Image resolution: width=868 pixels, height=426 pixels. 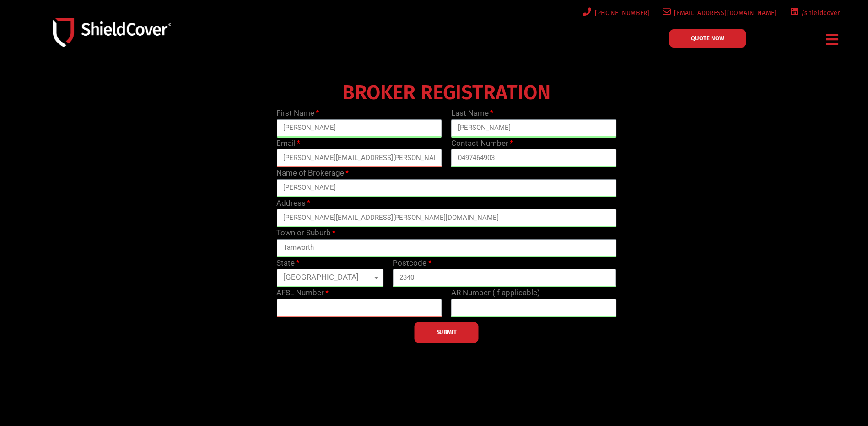 What do you see at coordinates (707, 38) in the screenshot?
I see `span: QUOTE NOW` at bounding box center [707, 38].